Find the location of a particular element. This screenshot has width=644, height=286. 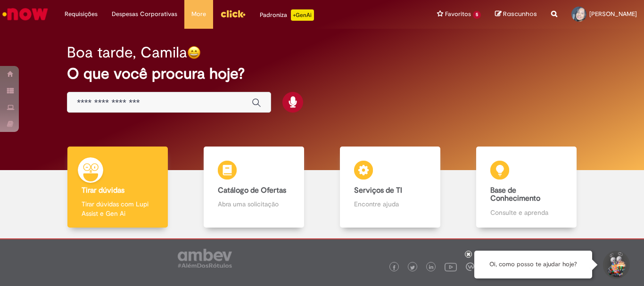

span: 5 is located at coordinates (477, 15).